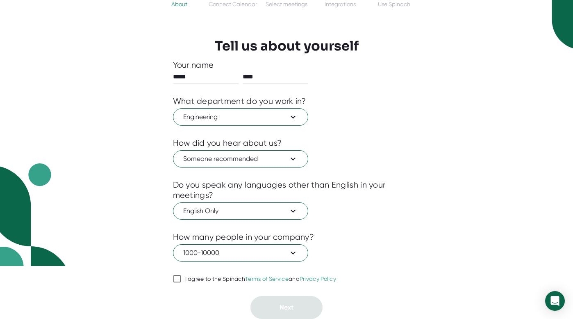  Describe the element at coordinates (241, 253) in the screenshot. I see `span: 1000-10000` at that location.